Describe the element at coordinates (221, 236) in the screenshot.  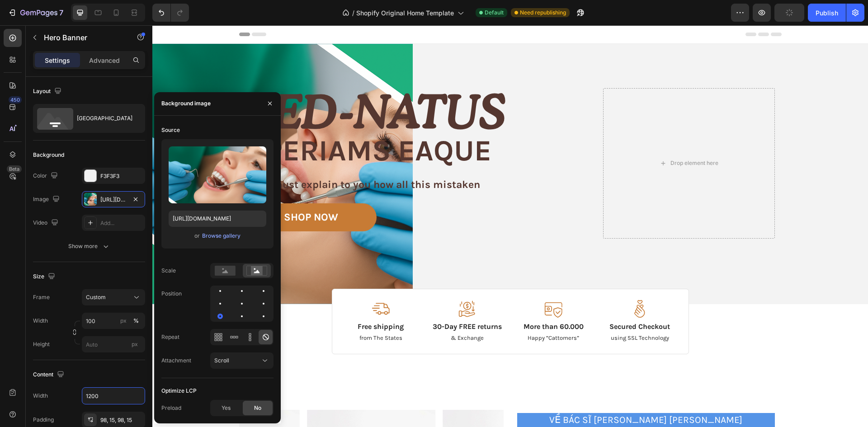
I see `button: Browse gallery` at that location.